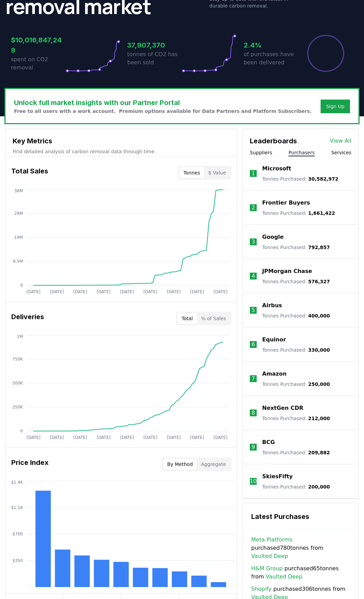 This screenshot has height=599, width=364. I want to click on p: 3, so click(253, 242).